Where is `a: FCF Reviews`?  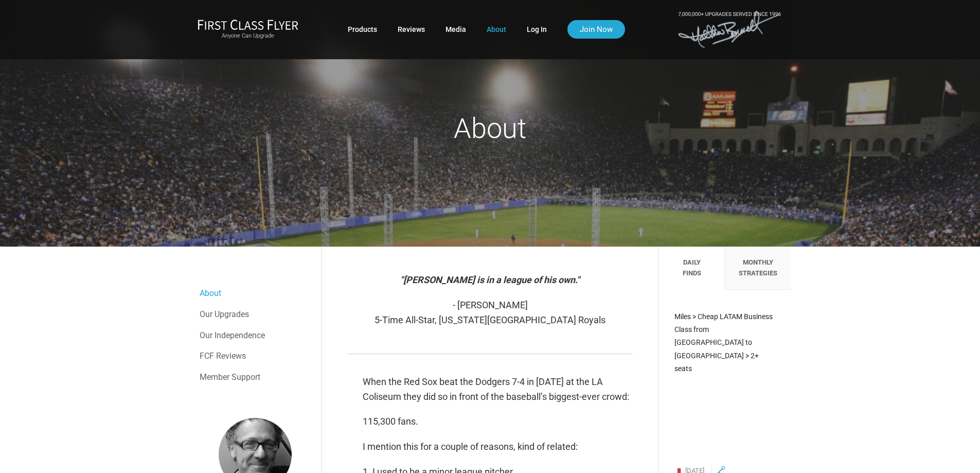 a: FCF Reviews is located at coordinates (255, 356).